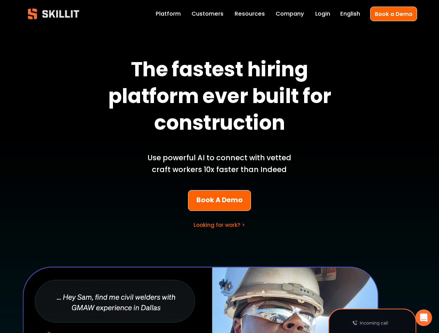  What do you see at coordinates (322, 14) in the screenshot?
I see `a: Login` at bounding box center [322, 14].